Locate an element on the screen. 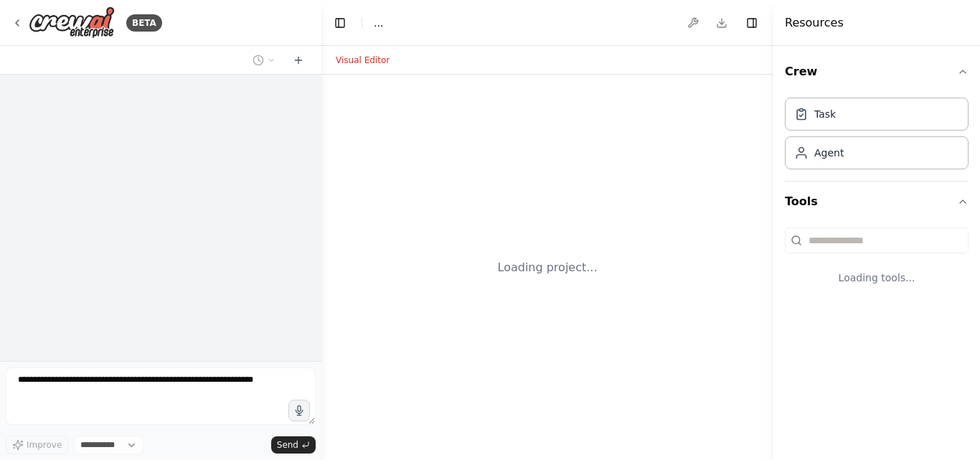  div: Tools is located at coordinates (877, 265).